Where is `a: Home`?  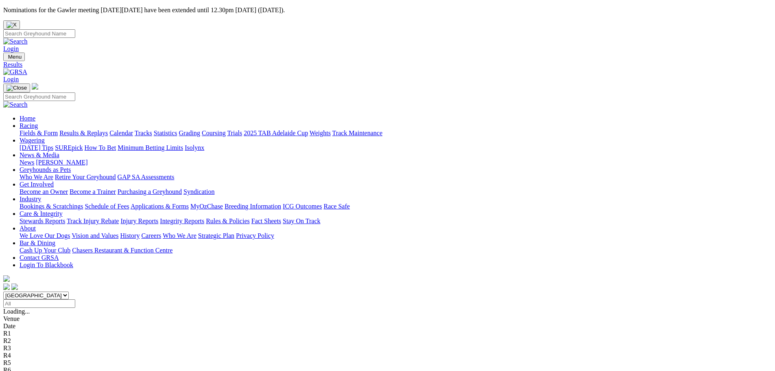 a: Home is located at coordinates (27, 118).